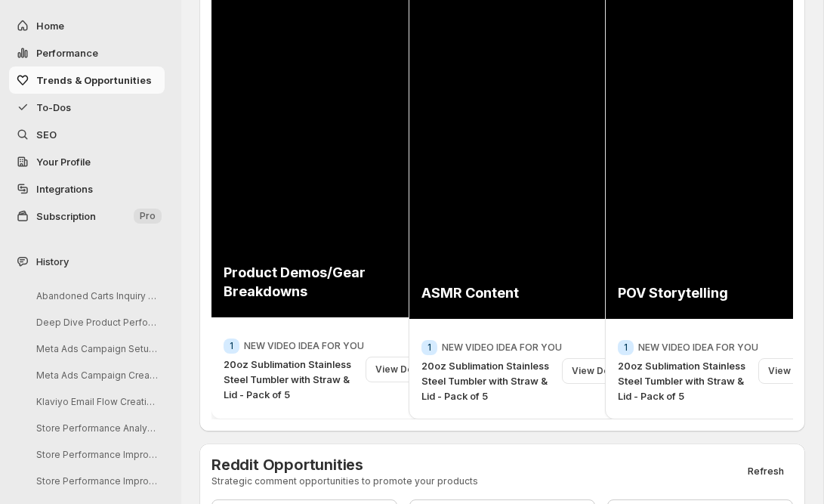 The height and width of the screenshot is (504, 824). What do you see at coordinates (87, 26) in the screenshot?
I see `button: Home` at bounding box center [87, 26].